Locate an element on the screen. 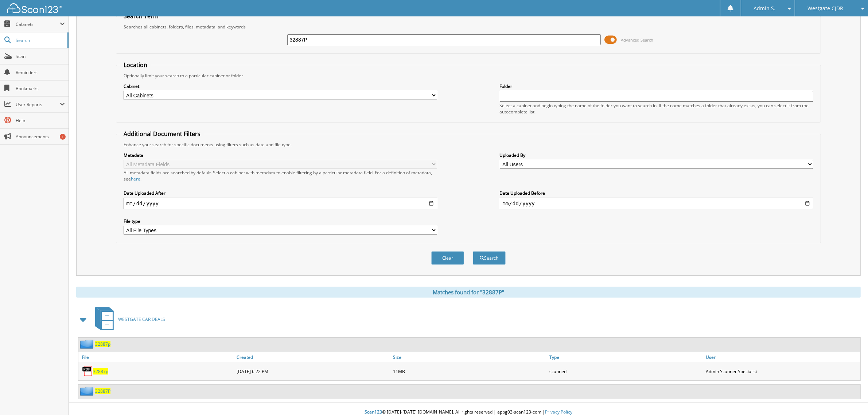  span: WESTGATE CAR DEALS is located at coordinates (141, 319).